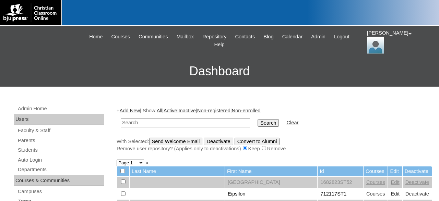 Image resolution: width=439 pixels, height=201 pixels. What do you see at coordinates (59, 120) in the screenshot?
I see `div: Users` at bounding box center [59, 120].